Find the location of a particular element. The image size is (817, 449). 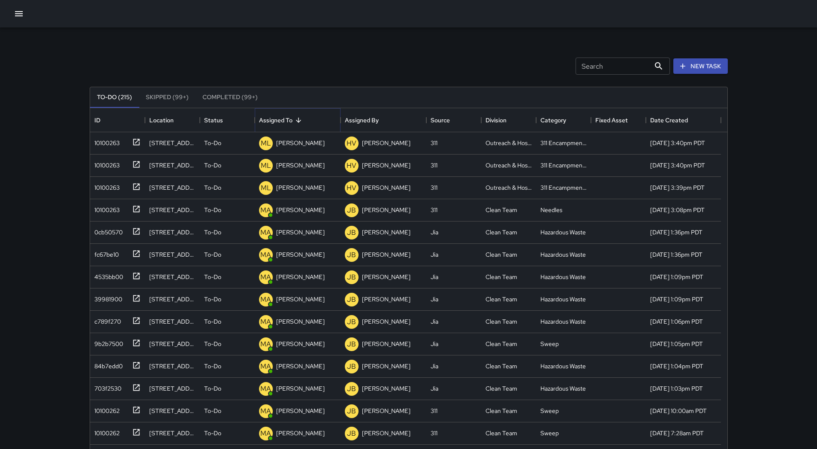

div: 9/17/2025, 1:03pm PDT is located at coordinates (676, 388).